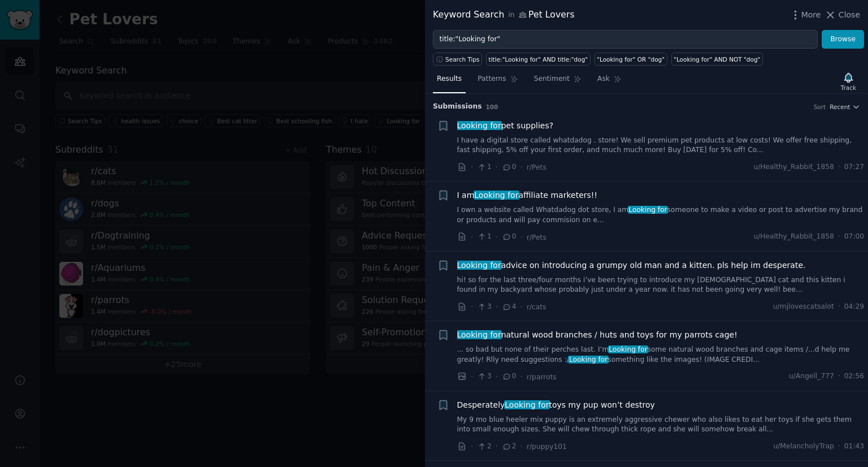 This screenshot has height=467, width=868. Describe the element at coordinates (551, 79) in the screenshot. I see `span: Sentiment` at that location.